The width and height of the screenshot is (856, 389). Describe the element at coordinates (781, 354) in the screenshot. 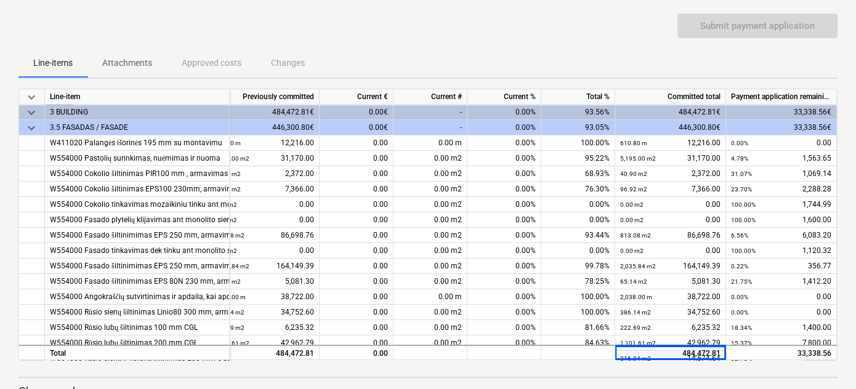

I see `div: 33,338.56` at that location.